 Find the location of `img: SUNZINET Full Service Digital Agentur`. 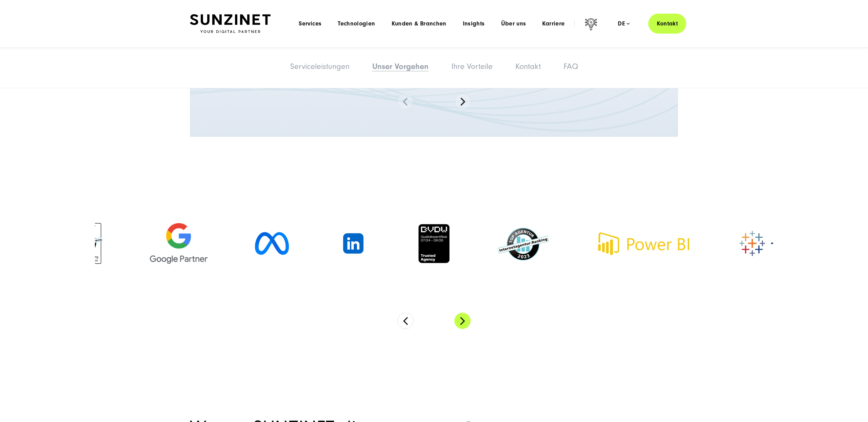

img: SUNZINET Full Service Digital Agentur is located at coordinates (230, 24).